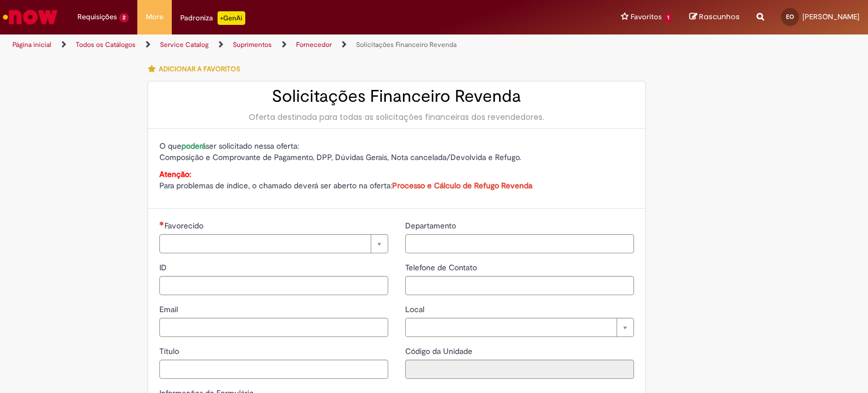 The width and height of the screenshot is (868, 393). I want to click on span: Requisições, so click(97, 17).